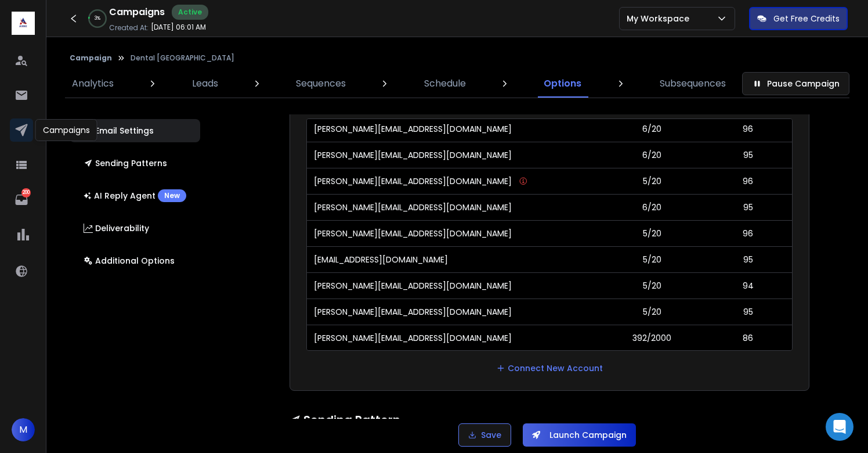 Image resolution: width=868 pixels, height=453 pixels. I want to click on a: Subsequences, so click(693, 84).